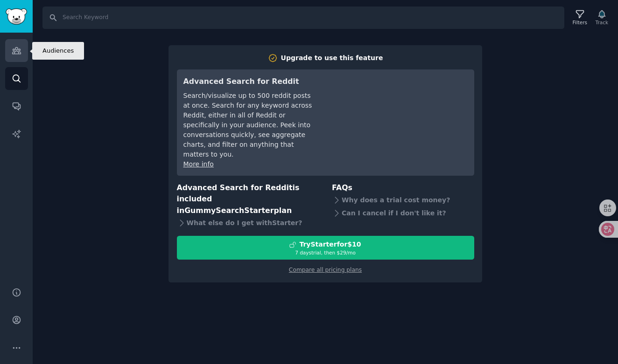  What do you see at coordinates (16, 16) in the screenshot?
I see `img: GummySearch logo` at bounding box center [16, 16].